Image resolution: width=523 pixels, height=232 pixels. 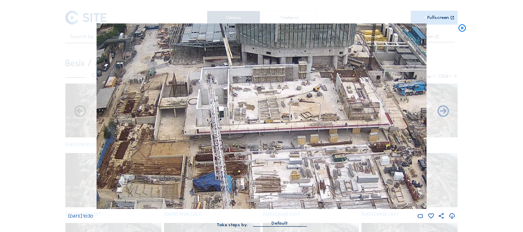 I want to click on i: Back, so click(x=443, y=111).